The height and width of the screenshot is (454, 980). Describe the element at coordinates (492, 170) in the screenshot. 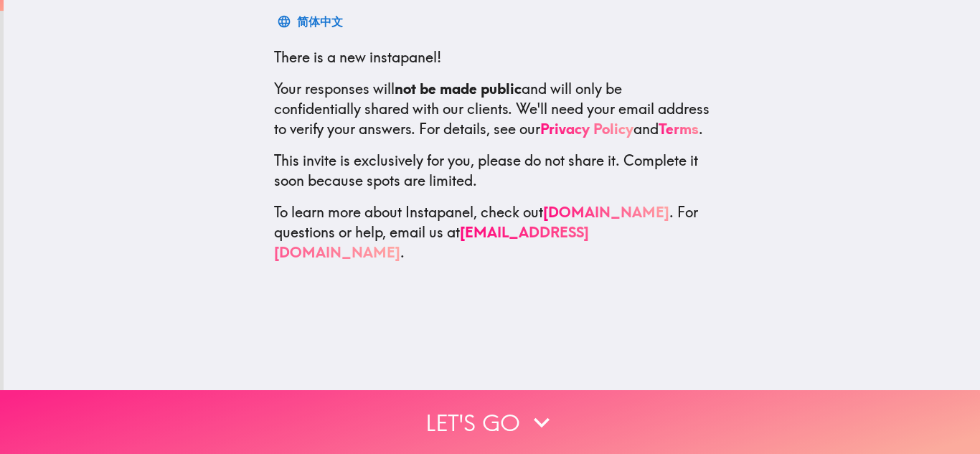

I see `p: This invite is exclusively for you, please do not share it. Complete it soon because spots are li...` at that location.